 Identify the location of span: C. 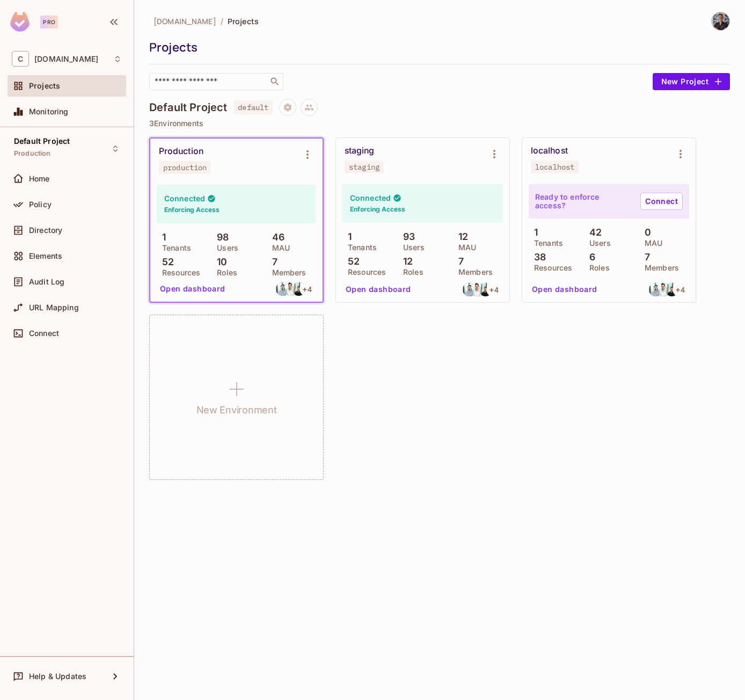
(20, 59).